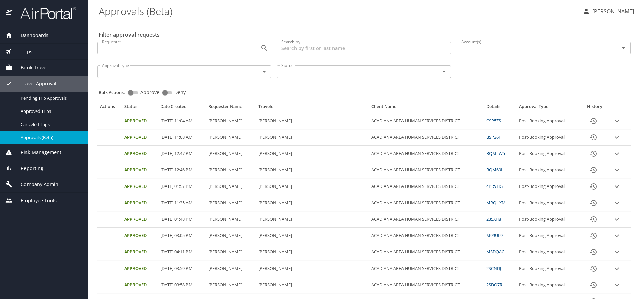 The image size is (644, 299). What do you see at coordinates (500, 108) in the screenshot?
I see `th: Details` at bounding box center [500, 108].